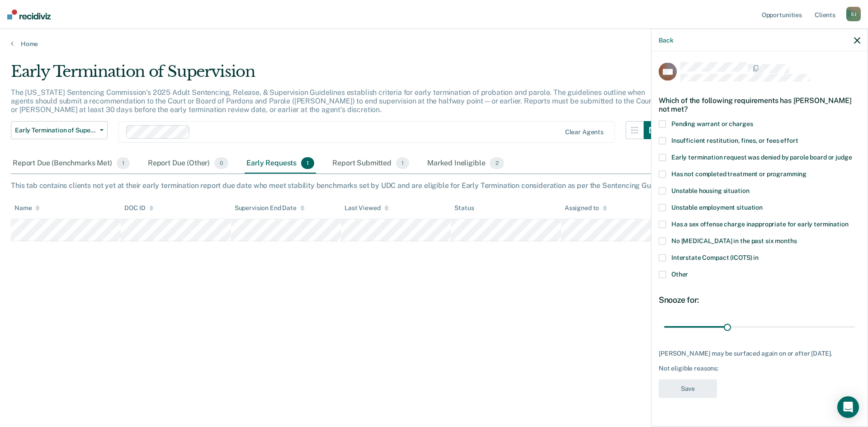  I want to click on div: Last Viewed, so click(366, 208).